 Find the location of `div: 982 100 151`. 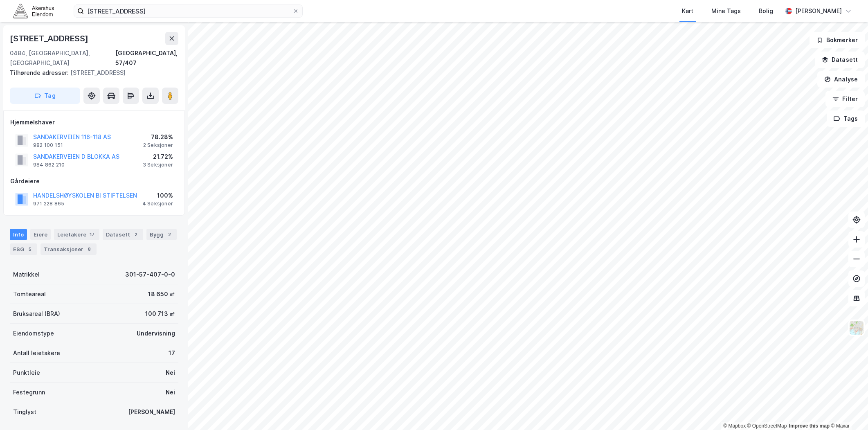

div: 982 100 151 is located at coordinates (48, 145).